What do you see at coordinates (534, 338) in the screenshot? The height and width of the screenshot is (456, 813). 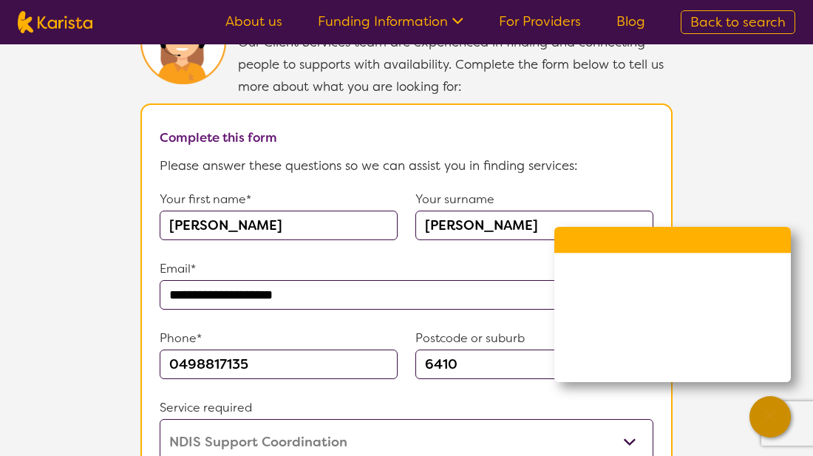 I see `p: Postcode or suburb` at bounding box center [534, 338].